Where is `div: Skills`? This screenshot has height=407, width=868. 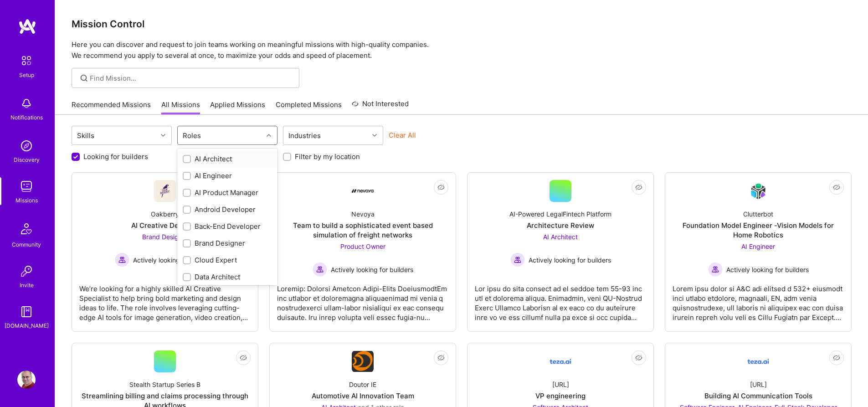
div: Skills is located at coordinates (86, 135).